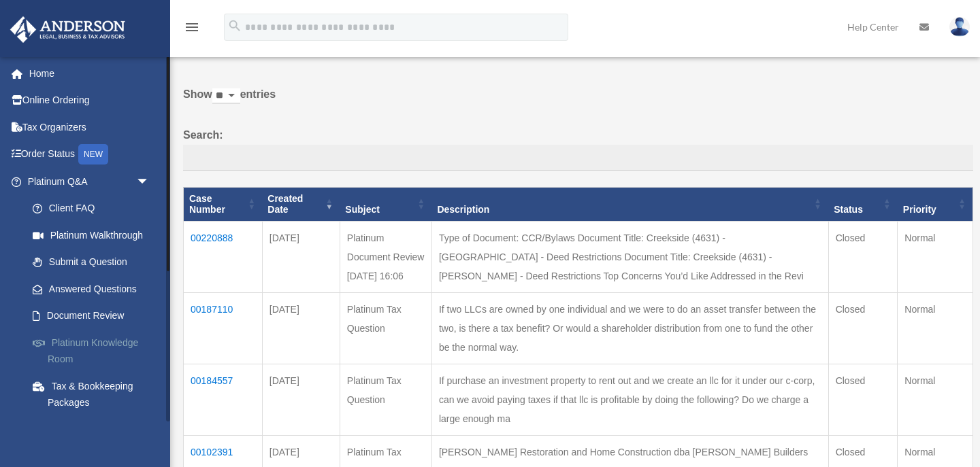 This screenshot has height=467, width=980. Describe the element at coordinates (301, 204) in the screenshot. I see `th: Created Date: activate to sort column ascending` at that location.